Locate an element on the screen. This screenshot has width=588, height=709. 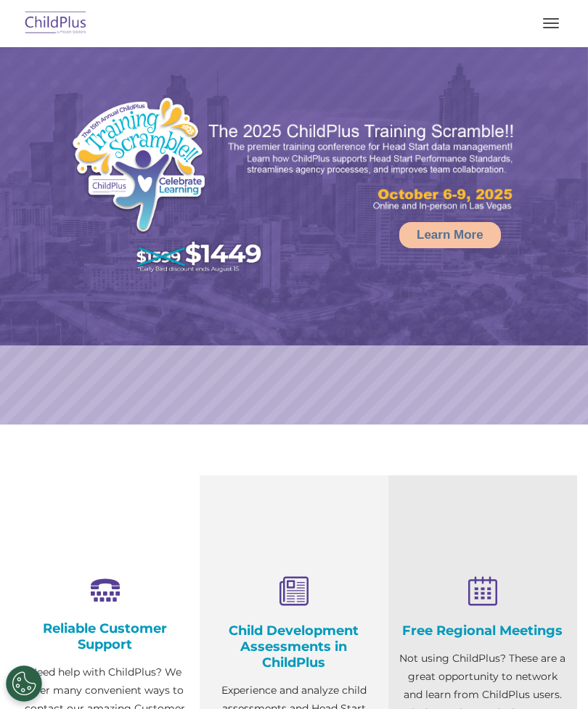
h4: Child Development Assessments in ChildPlus is located at coordinates (294, 647).